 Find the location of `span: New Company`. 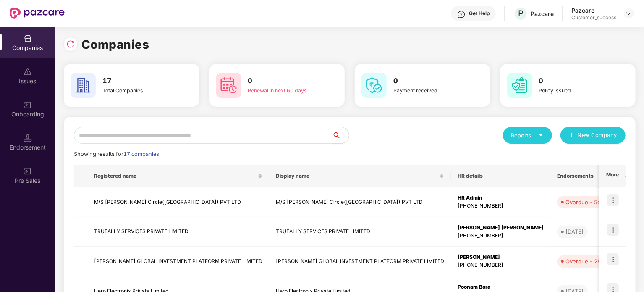

span: New Company is located at coordinates (597, 135).